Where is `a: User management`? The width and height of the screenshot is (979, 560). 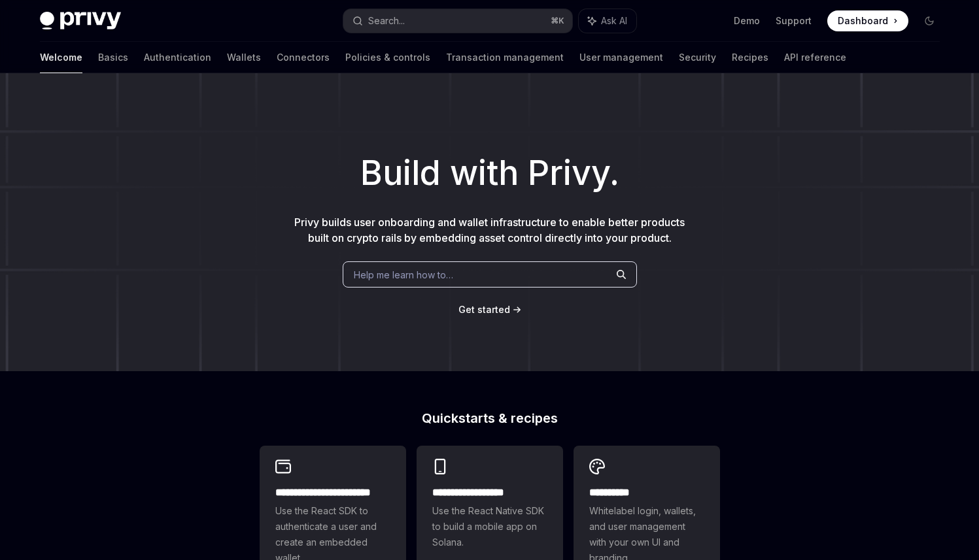 a: User management is located at coordinates (621, 58).